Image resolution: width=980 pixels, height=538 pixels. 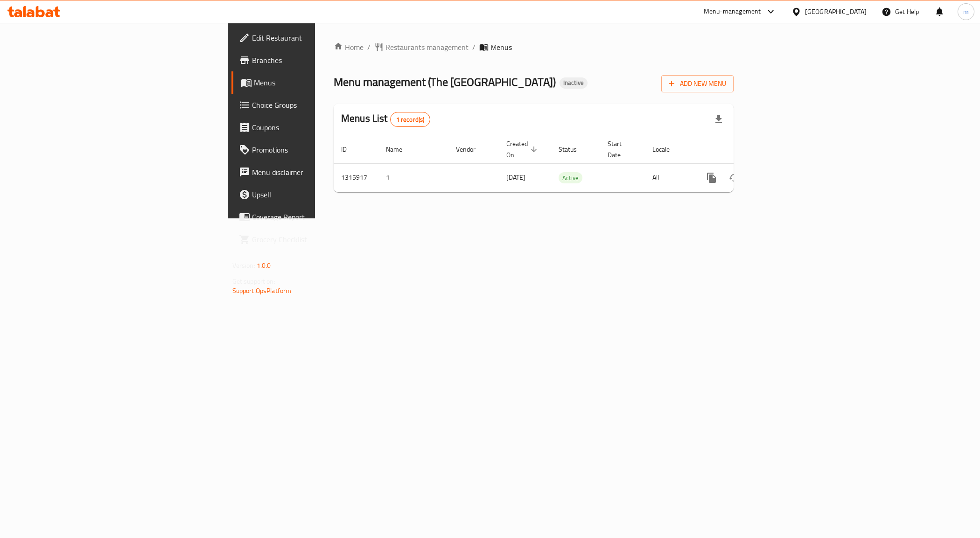 What do you see at coordinates (317, 173) in the screenshot?
I see `span: Menu disclaimer` at bounding box center [317, 173].